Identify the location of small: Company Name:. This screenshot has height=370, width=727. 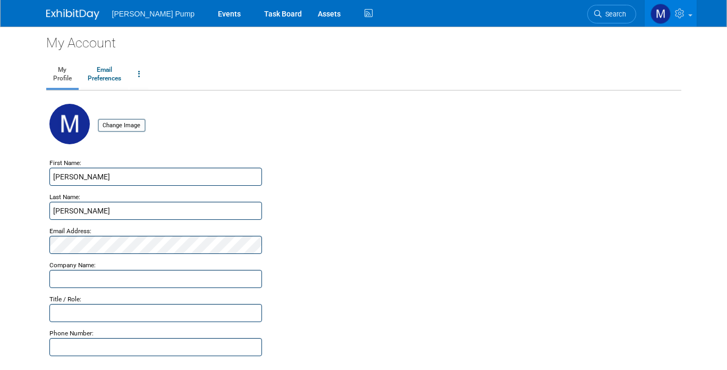
(72, 265).